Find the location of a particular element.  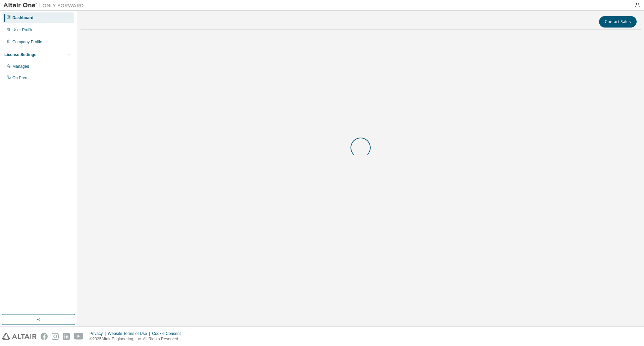

p: © 2025 Altair Engineering, Inc. All Rights Reserved. is located at coordinates (137, 339).